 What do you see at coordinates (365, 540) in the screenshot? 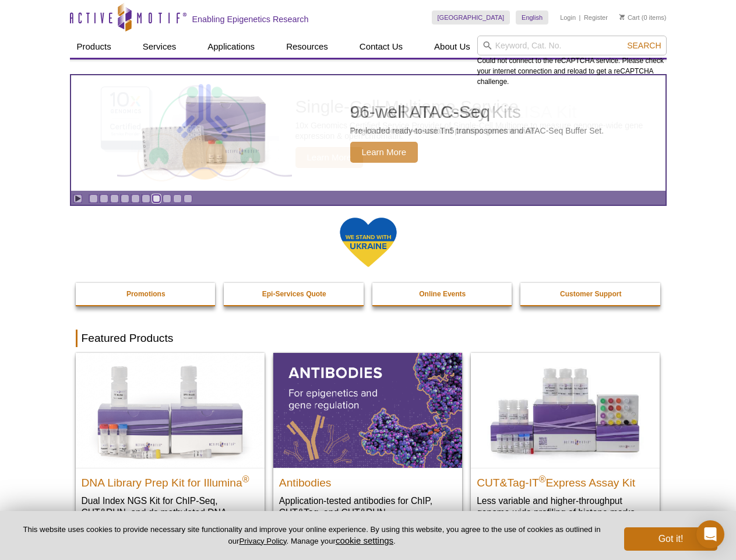
I see `button: cookie settings` at bounding box center [365, 540].